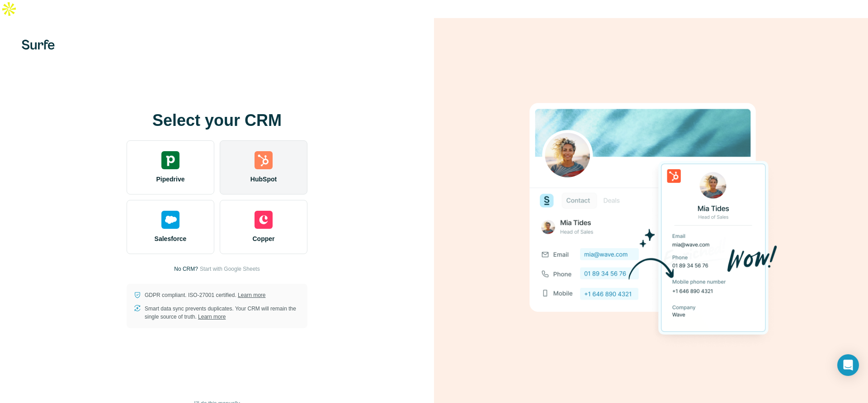 The width and height of the screenshot is (868, 403). Describe the element at coordinates (264, 239) in the screenshot. I see `span: Copper` at that location.